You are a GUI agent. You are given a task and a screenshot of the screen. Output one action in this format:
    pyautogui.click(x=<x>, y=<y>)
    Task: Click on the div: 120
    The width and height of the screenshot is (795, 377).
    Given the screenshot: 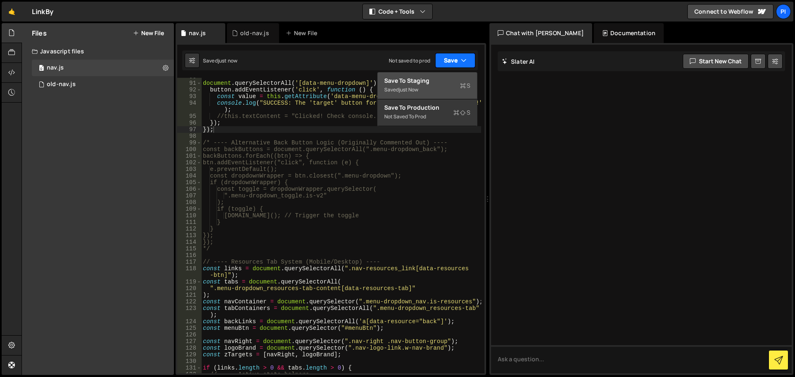 What is the action you would take?
    pyautogui.click(x=189, y=289)
    